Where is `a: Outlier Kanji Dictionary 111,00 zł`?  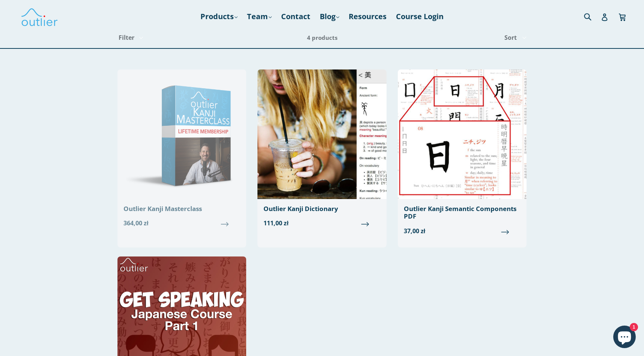 a: Outlier Kanji Dictionary 111,00 zł is located at coordinates (321, 151).